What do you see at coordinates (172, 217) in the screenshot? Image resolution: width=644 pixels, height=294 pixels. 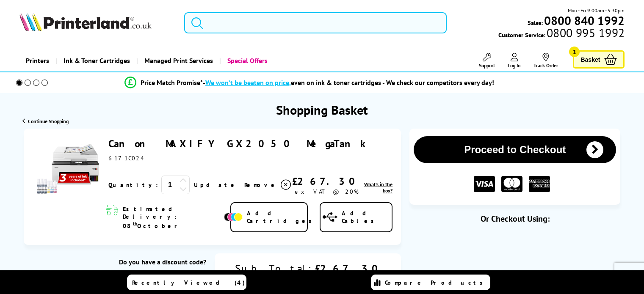 I see `span: Estimated Delivery: 08 October` at bounding box center [172, 217].